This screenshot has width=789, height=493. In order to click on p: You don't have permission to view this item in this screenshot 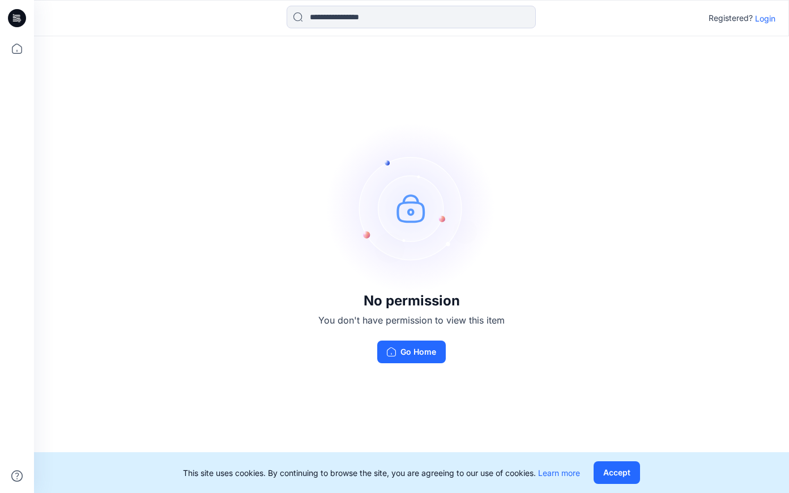, I will do `click(411, 320)`.